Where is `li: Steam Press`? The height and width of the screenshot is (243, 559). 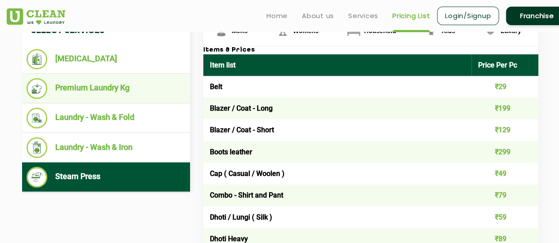
li: Steam Press is located at coordinates (106, 177).